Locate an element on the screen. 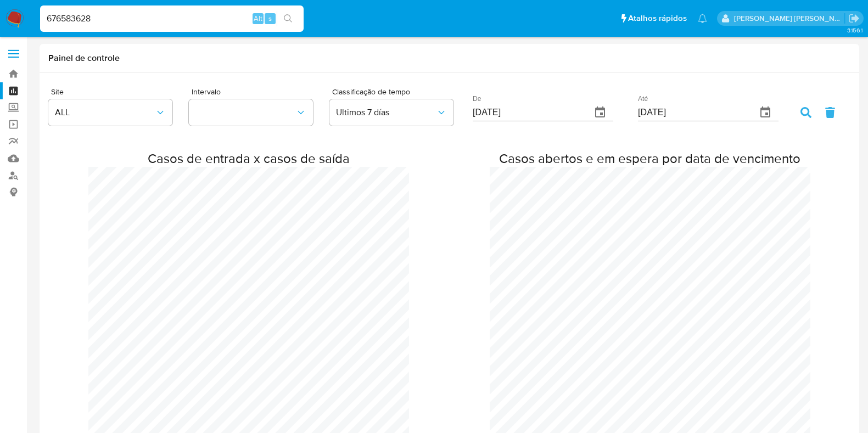 The image size is (868, 433). span: Site is located at coordinates (121, 92).